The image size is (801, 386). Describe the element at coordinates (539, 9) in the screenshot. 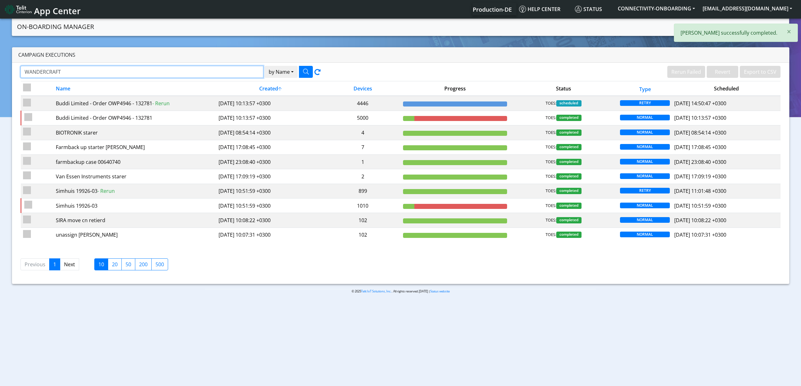

I see `span: Help center` at that location.